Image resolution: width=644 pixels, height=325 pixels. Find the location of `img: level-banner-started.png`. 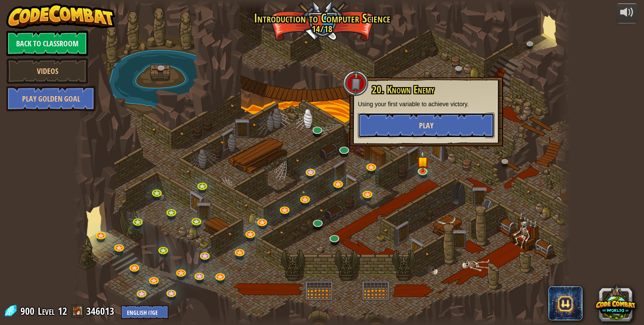

img: level-banner-started.png is located at coordinates (423, 161).